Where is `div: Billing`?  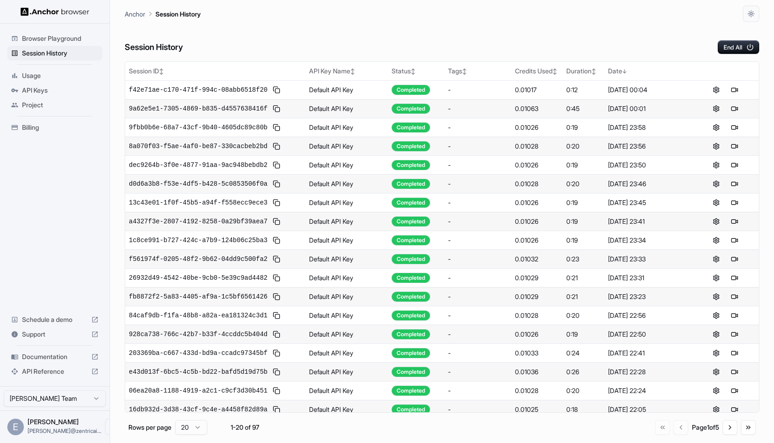
div: Billing is located at coordinates (55, 127).